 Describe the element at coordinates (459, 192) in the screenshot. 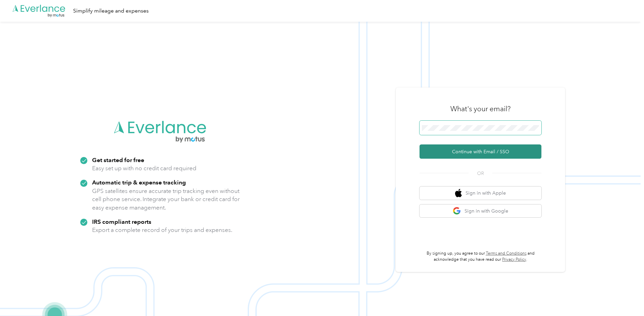

I see `img: apple logo` at that location.